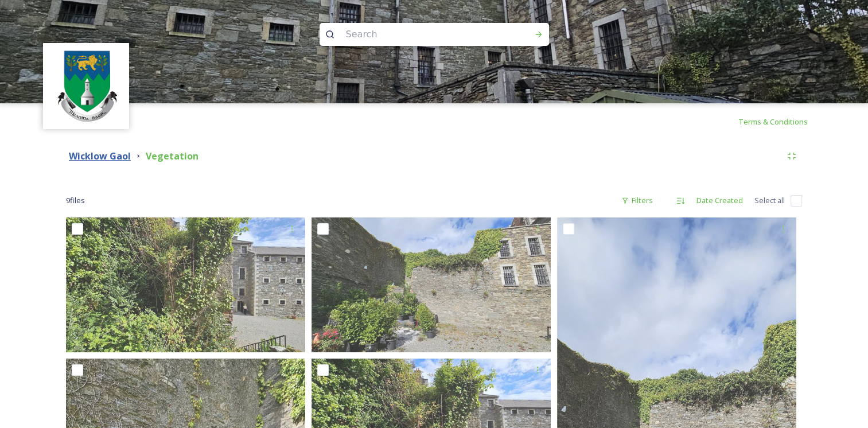  I want to click on span: Select all, so click(770, 201).